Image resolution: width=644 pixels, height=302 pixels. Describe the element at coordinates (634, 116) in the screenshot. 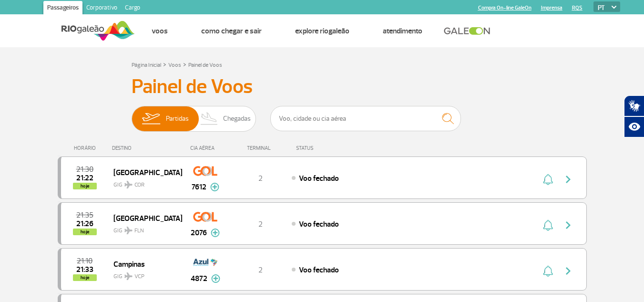

I see `div: Plugin de acessibilidade da Hand Talk.` at that location.